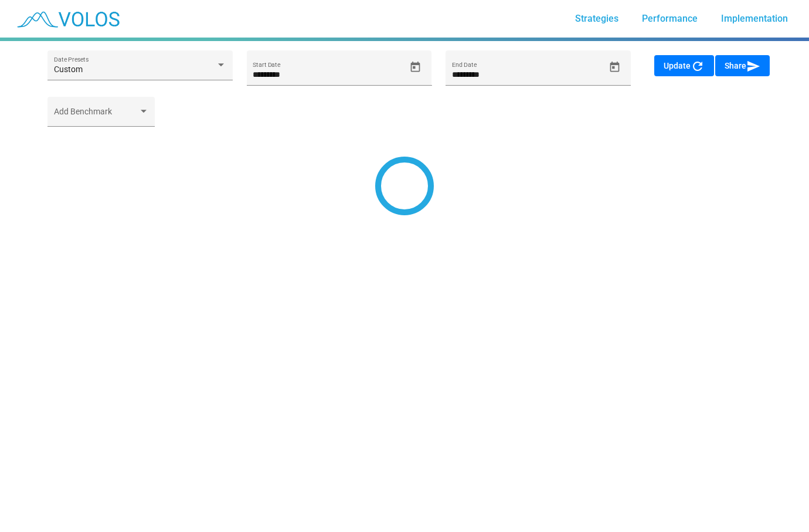  I want to click on a: Implementation, so click(755, 19).